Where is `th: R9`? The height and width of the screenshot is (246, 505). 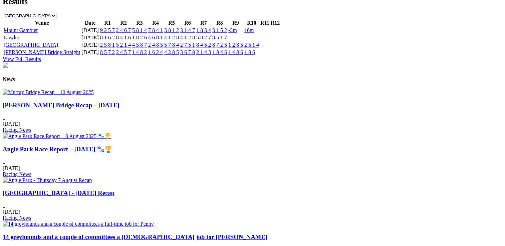
th: R9 is located at coordinates (236, 23).